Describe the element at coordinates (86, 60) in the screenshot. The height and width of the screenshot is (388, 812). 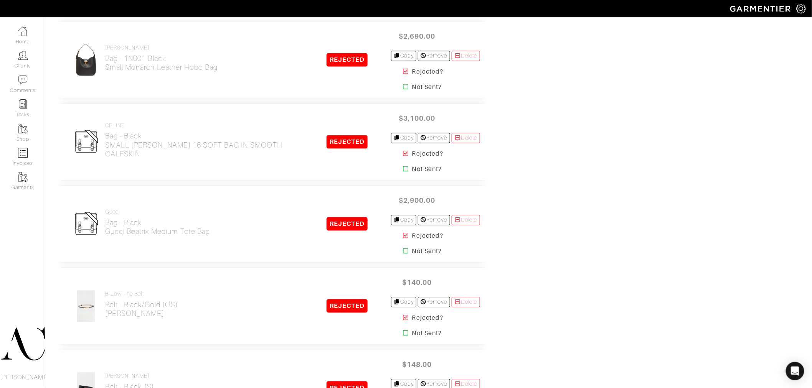
I see `img: zQQgqvsGimNkPvNW8UTVQrih` at that location.